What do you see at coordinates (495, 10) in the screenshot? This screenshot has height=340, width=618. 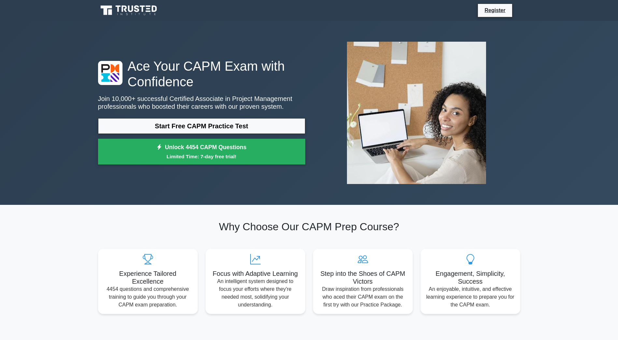 I see `a: Register` at bounding box center [495, 10].